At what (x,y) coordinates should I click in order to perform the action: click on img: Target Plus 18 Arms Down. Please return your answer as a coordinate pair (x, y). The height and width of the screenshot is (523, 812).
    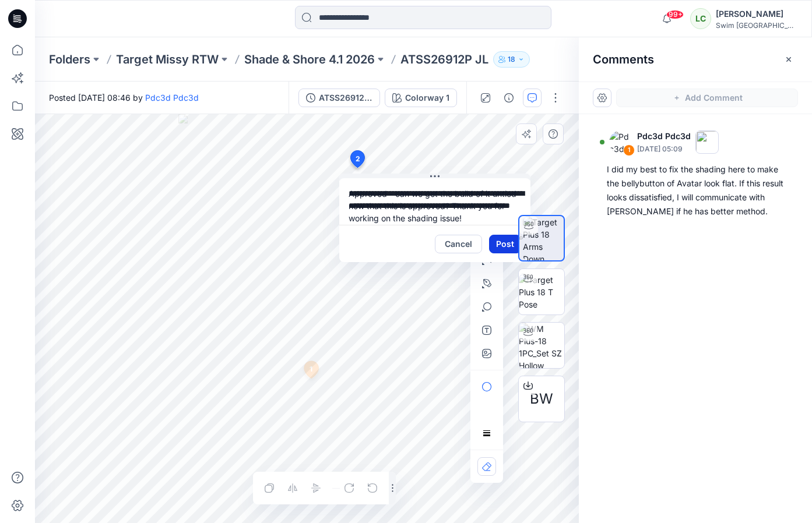
    Looking at the image, I should click on (543, 238).